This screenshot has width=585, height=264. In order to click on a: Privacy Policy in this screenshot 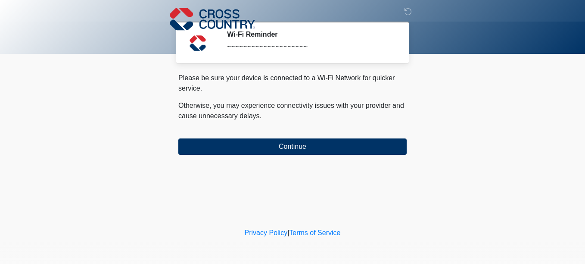, I will do `click(266, 232)`.